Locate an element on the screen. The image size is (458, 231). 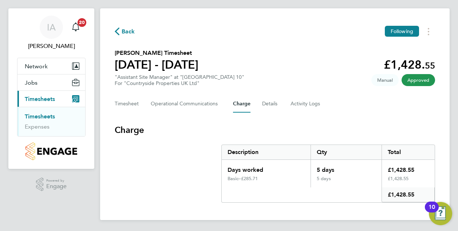
a: Powered byEngage is located at coordinates (51, 185).